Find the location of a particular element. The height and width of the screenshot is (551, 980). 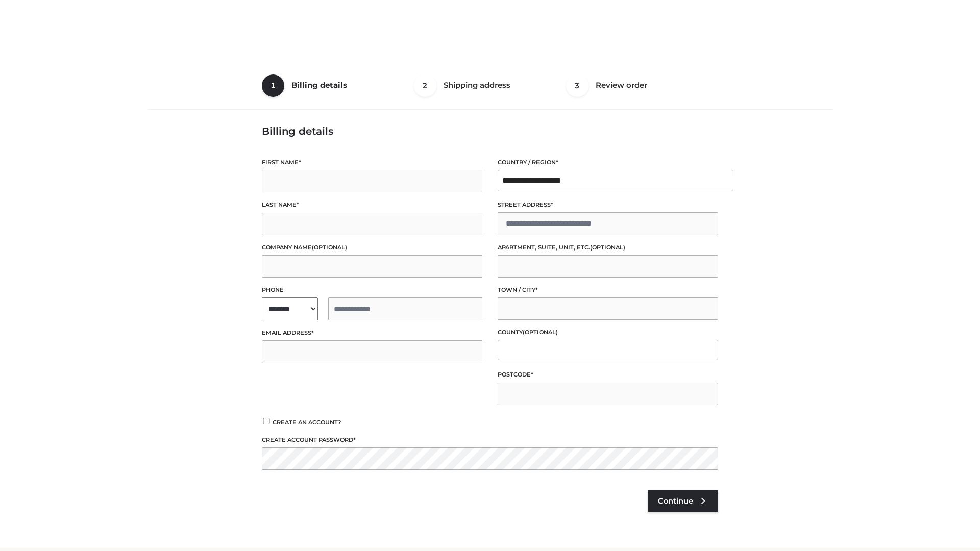

label: Apartment, suite, unit, etc. is located at coordinates (608, 248).